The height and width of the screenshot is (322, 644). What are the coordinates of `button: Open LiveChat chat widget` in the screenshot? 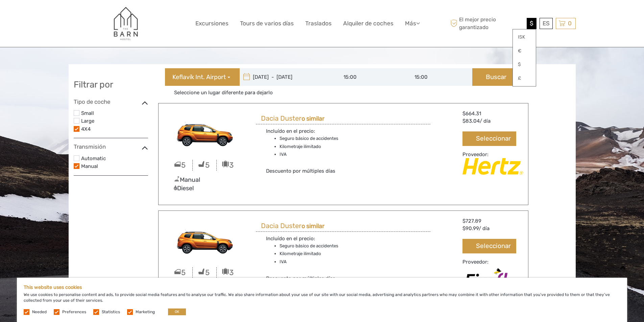 It's located at (82, 14).